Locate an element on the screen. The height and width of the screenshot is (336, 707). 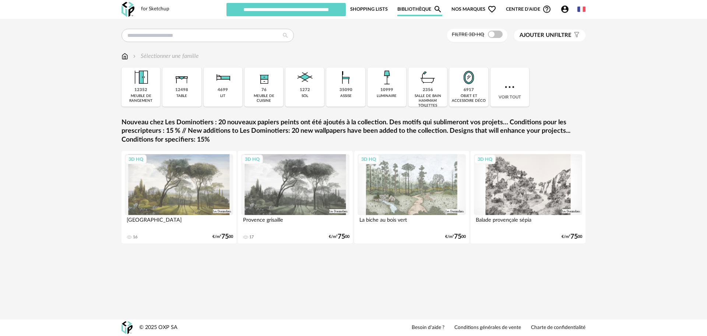
a: Charte de confidentialité is located at coordinates (559, 328).